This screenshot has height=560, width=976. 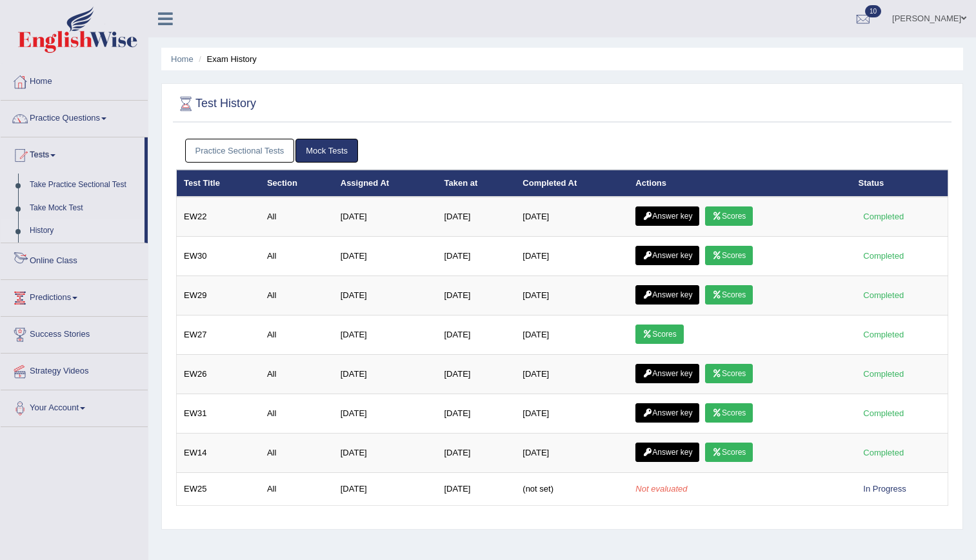 What do you see at coordinates (74, 333) in the screenshot?
I see `a: Success Stories` at bounding box center [74, 333].